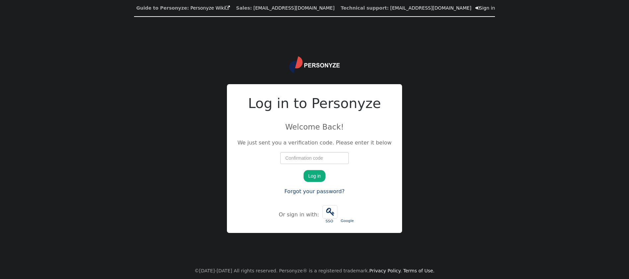 The width and height of the screenshot is (629, 279). What do you see at coordinates (347, 215) in the screenshot?
I see `a: Google` at bounding box center [347, 215].